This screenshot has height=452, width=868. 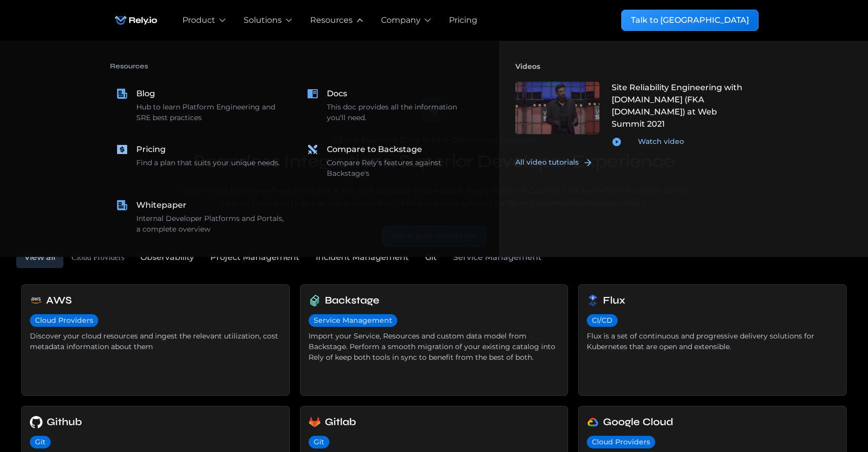 What do you see at coordinates (602, 320) in the screenshot?
I see `div: CI/CD` at bounding box center [602, 320].